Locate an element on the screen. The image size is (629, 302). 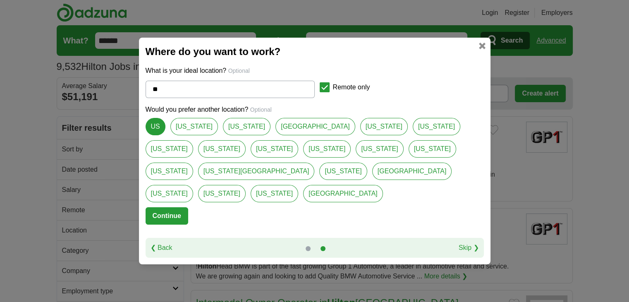
button: Continue is located at coordinates (167, 216).